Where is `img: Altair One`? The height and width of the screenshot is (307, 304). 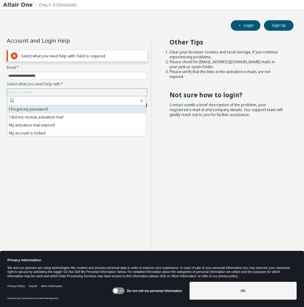
img: Altair One is located at coordinates (41, 5).